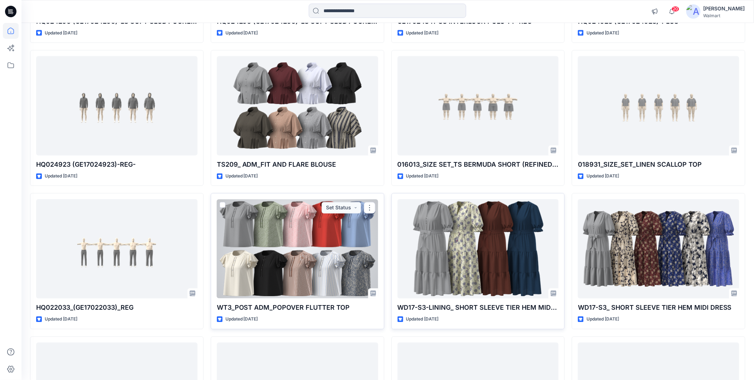 Image resolution: width=754 pixels, height=380 pixels. What do you see at coordinates (117, 165) in the screenshot?
I see `p: HQ024923 (GE17024923)-REG-` at bounding box center [117, 165].